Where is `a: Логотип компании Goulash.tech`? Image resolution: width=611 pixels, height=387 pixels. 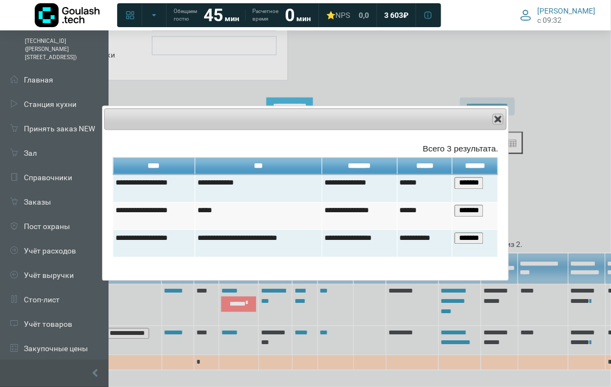
a: Логотип компании Goulash.tech is located at coordinates (67, 15).